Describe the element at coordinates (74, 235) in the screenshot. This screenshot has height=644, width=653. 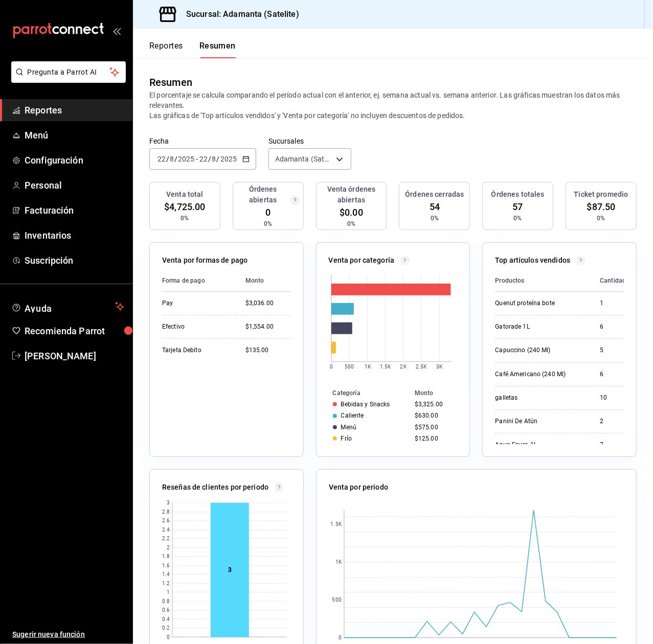
I see `span: Inventarios` at that location.